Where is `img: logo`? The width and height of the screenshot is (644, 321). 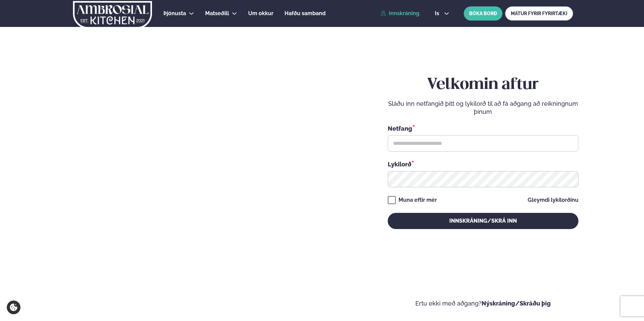 img: logo is located at coordinates (113, 15).